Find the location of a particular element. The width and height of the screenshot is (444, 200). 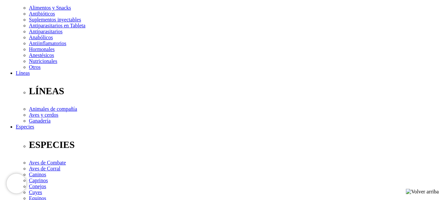

span: Anabólicos is located at coordinates (41, 37).